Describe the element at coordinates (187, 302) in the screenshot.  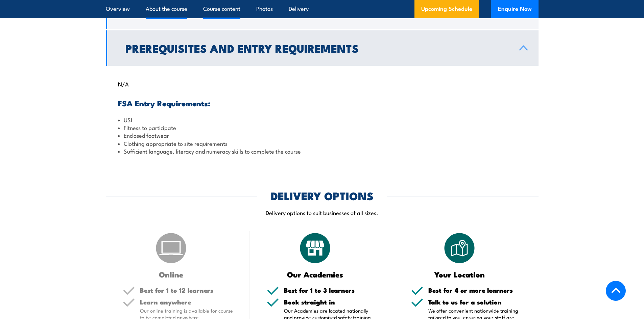
I see `h5: Learn anywhere` at that location.